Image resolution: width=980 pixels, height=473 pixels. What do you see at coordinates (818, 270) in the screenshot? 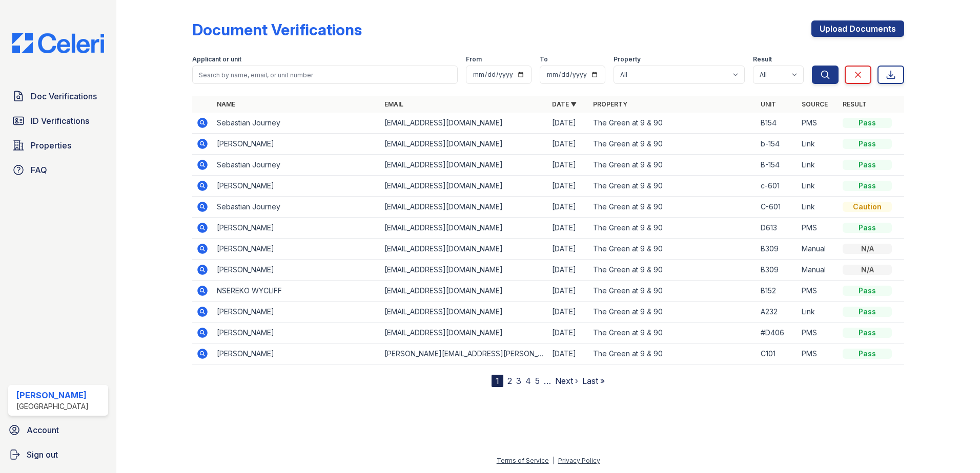
I see `td: Manual` at bounding box center [818, 270].